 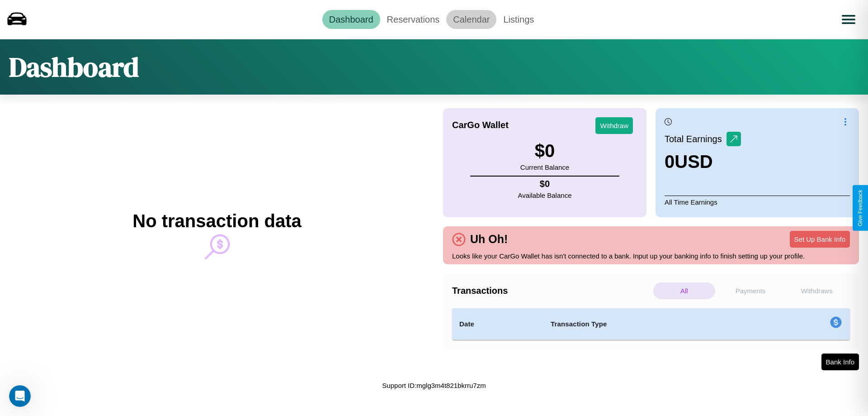 What do you see at coordinates (413, 20) in the screenshot?
I see `a: Reservations` at bounding box center [413, 20].